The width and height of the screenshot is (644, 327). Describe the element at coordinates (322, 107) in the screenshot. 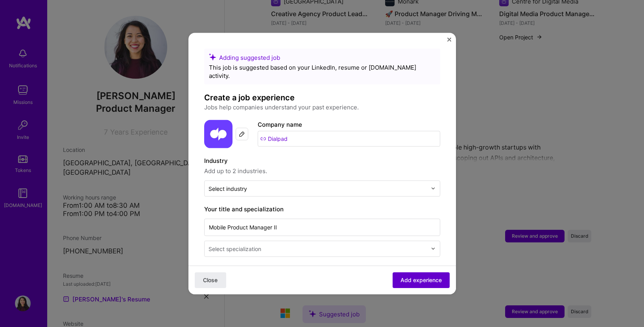

I see `p: Jobs help companies understand your past experience.` at that location.